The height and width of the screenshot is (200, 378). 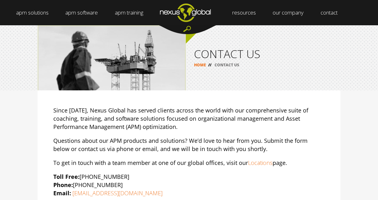 I want to click on strong: Toll Free:, so click(x=66, y=176).